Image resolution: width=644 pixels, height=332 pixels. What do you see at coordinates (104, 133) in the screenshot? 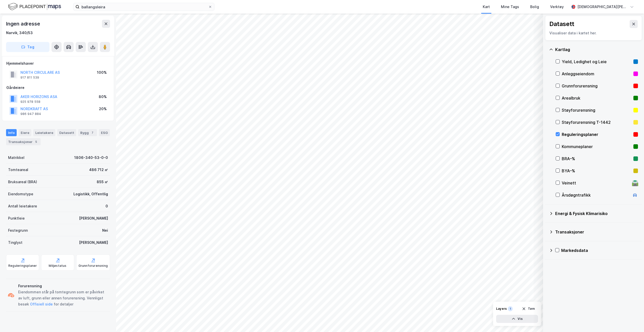
I see `div: ESG` at bounding box center [104, 133].